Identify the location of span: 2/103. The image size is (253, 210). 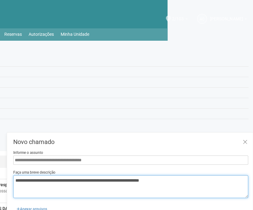
(178, 16).